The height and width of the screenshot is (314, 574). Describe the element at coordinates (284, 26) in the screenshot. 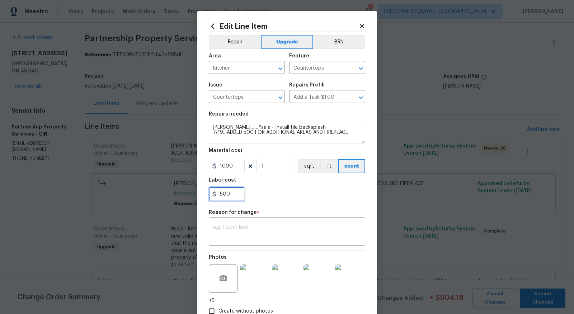

I see `h2: Edit Line Item` at that location.